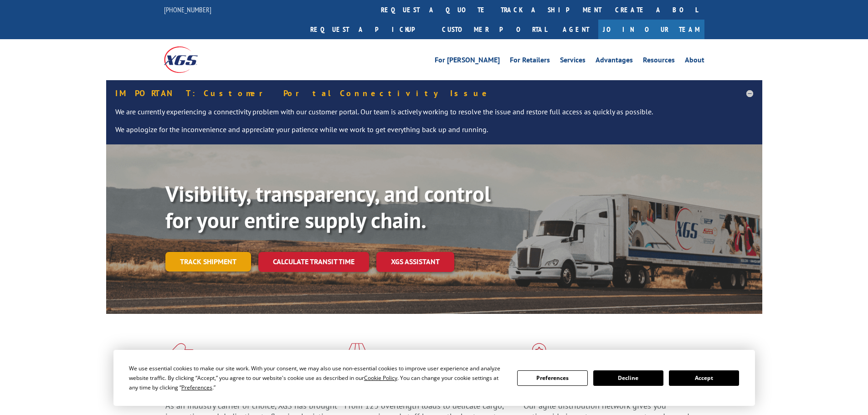  What do you see at coordinates (369, 29) in the screenshot?
I see `a: Request a pickup` at bounding box center [369, 29].